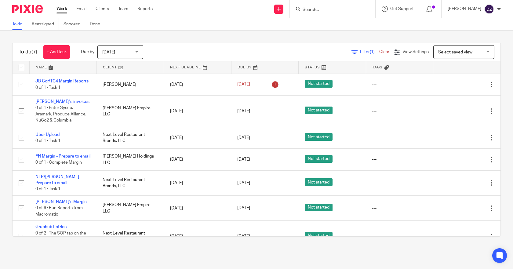  What do you see at coordinates (81, 9) in the screenshot?
I see `a: Email` at bounding box center [81, 9].